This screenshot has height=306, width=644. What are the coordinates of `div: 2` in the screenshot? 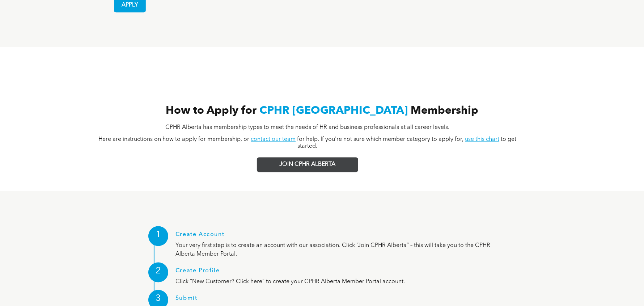 It's located at (158, 272).